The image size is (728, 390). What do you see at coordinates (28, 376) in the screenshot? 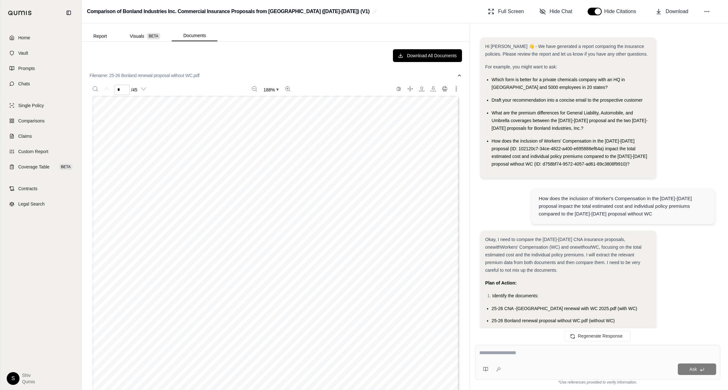
I see `span: Shiv` at bounding box center [28, 376].